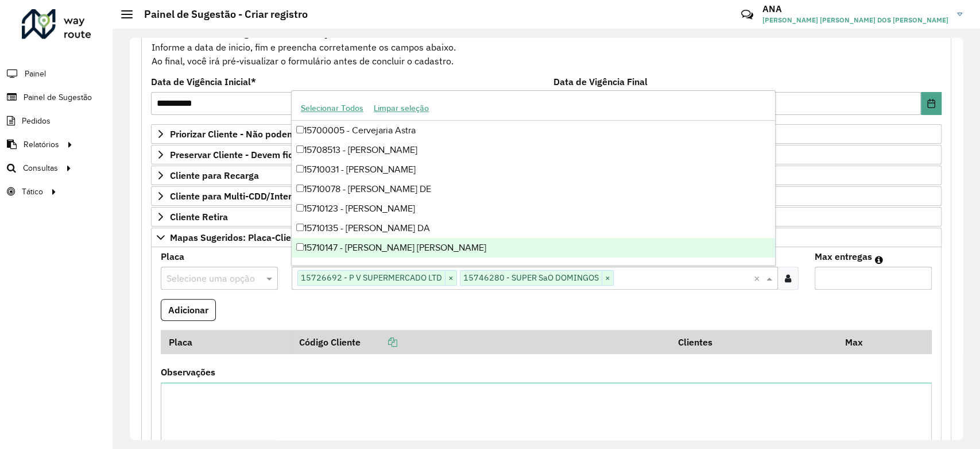  Describe the element at coordinates (188, 310) in the screenshot. I see `button: Adicionar` at that location.